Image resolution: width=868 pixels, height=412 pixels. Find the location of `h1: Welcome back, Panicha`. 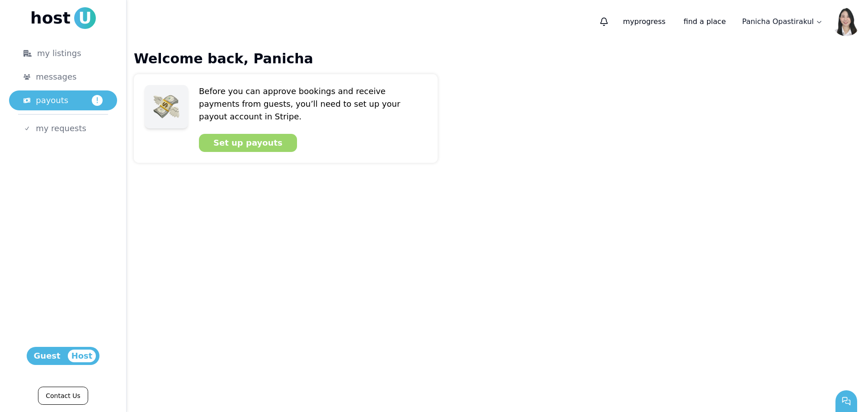

h1: Welcome back, Panicha is located at coordinates (497, 59).